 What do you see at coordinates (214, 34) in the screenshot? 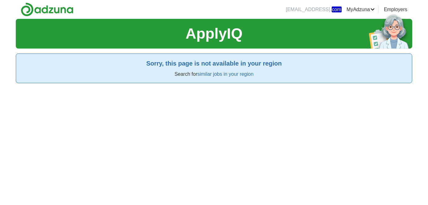
I see `h1: ApplyIQ` at bounding box center [214, 34].